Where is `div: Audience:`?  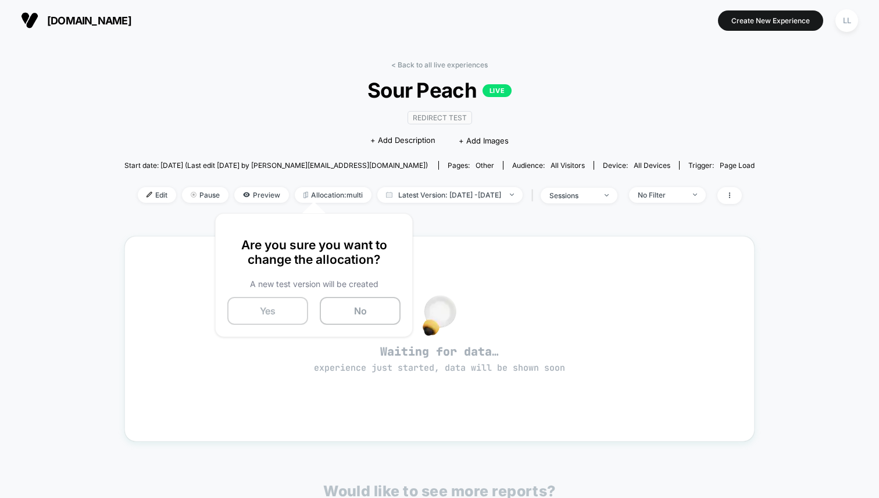
div: Audience: is located at coordinates (548, 165).